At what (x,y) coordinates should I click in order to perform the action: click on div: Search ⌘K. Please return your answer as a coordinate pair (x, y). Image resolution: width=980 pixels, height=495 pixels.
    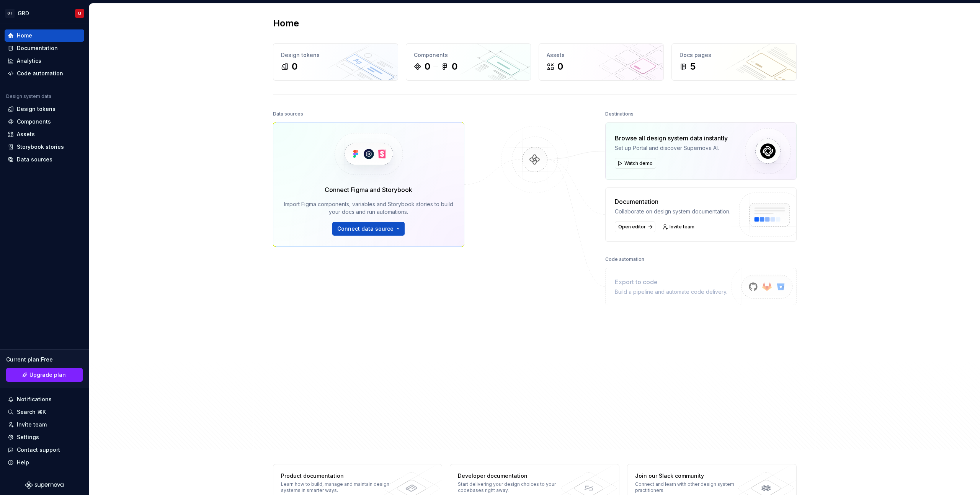
    Looking at the image, I should click on (32, 412).